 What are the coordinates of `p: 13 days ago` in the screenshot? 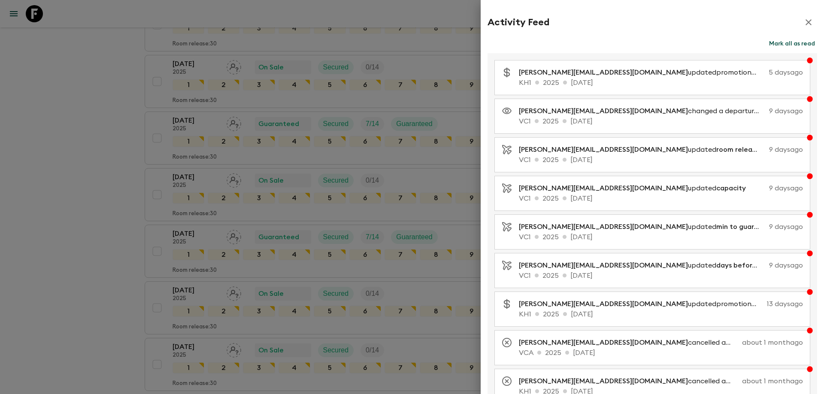 It's located at (785, 304).